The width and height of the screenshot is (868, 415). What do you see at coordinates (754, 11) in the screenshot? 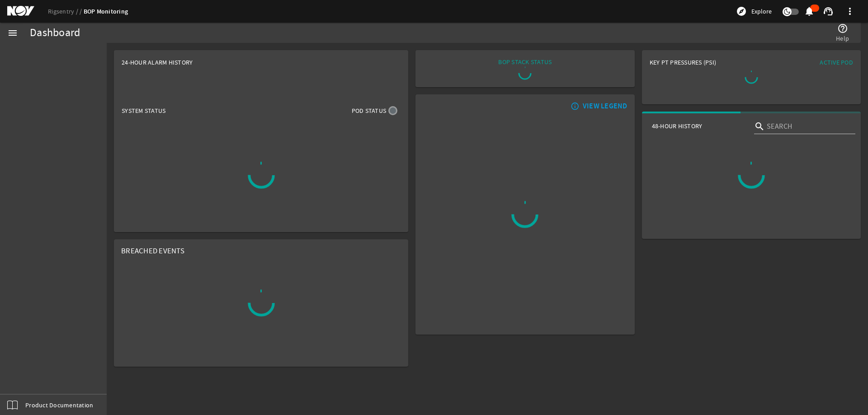
I see `button: Explore` at bounding box center [754, 11].